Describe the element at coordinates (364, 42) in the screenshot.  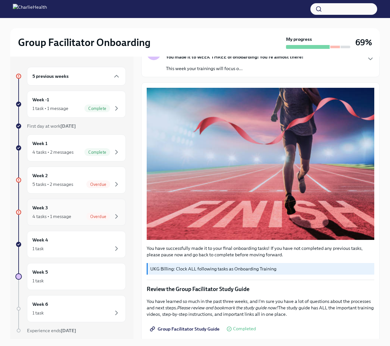
I see `h3: 69%` at that location.